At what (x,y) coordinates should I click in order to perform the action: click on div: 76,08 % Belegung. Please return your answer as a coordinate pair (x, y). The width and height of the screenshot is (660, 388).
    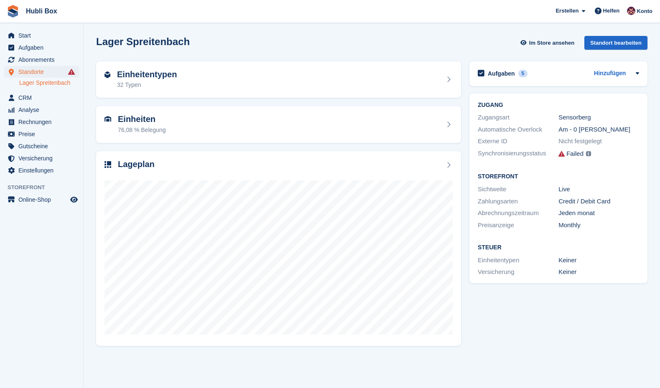
    Looking at the image, I should click on (142, 130).